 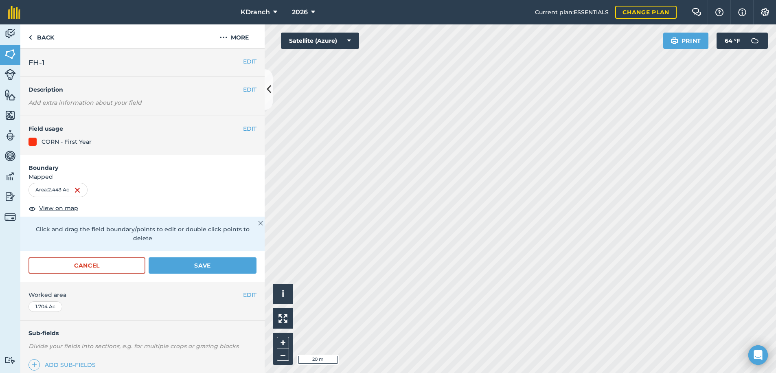 What do you see at coordinates (674, 41) in the screenshot?
I see `img: svg+xml;base64,PHN2ZyB4bWxucz0iaHR0cDovL3d3dy53My5vcmcvMjAwMC9zdmciIHdpZHRoPSIxOSIgaGVpZ2h0PSIyNC...` at bounding box center [674, 41].